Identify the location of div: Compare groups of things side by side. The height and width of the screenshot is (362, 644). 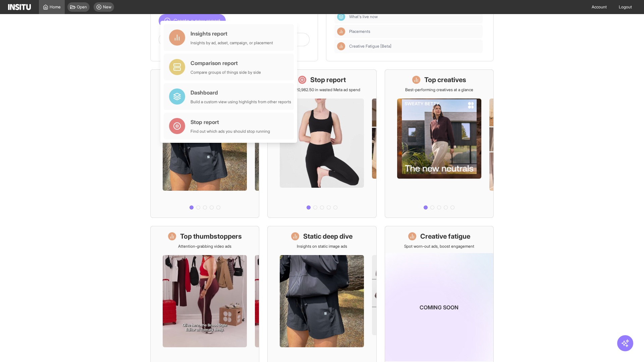
(226, 72).